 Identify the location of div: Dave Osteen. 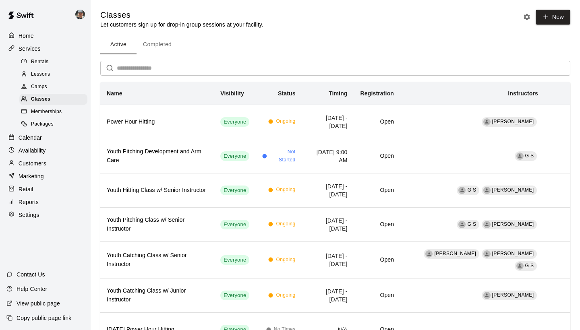
(487, 225).